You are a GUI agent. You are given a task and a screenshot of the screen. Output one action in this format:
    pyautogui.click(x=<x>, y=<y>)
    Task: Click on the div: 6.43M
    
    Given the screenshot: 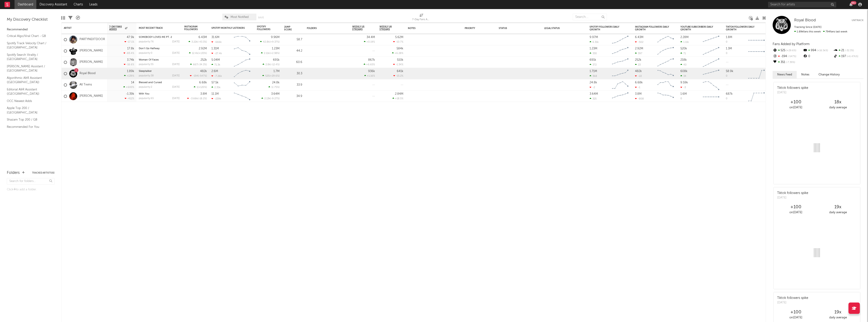 What is the action you would take?
    pyautogui.click(x=203, y=37)
    